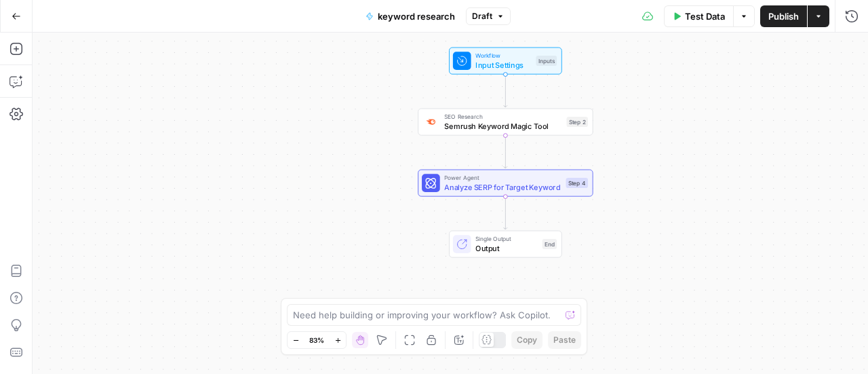  What do you see at coordinates (550, 244) in the screenshot?
I see `div: End` at bounding box center [550, 244].